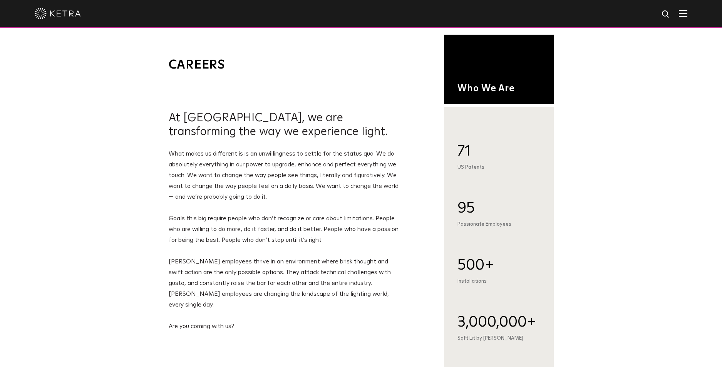 This screenshot has height=367, width=722. What do you see at coordinates (58, 13) in the screenshot?
I see `img: ketra-logo-2019-white` at bounding box center [58, 13].